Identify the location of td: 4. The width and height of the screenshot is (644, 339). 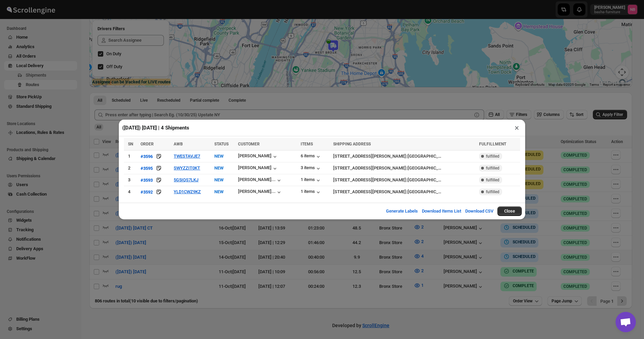
(131, 192).